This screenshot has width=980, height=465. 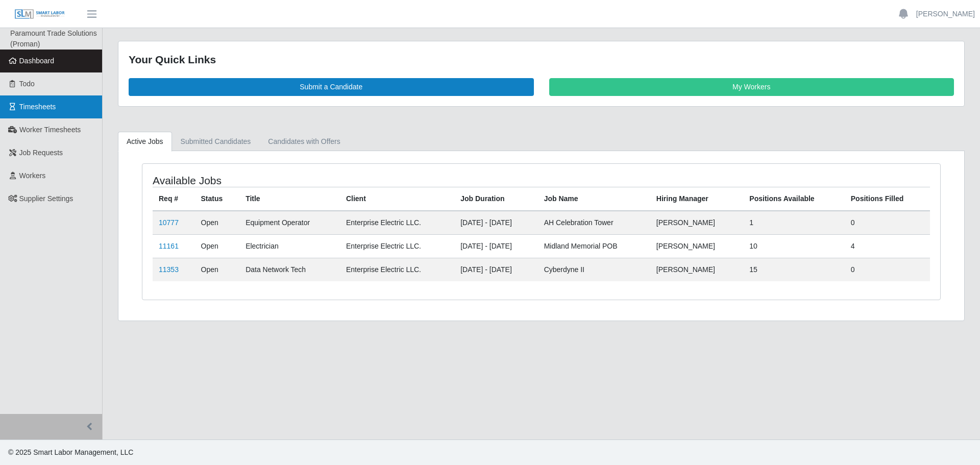 I want to click on a: Submitted Candidates, so click(x=216, y=141).